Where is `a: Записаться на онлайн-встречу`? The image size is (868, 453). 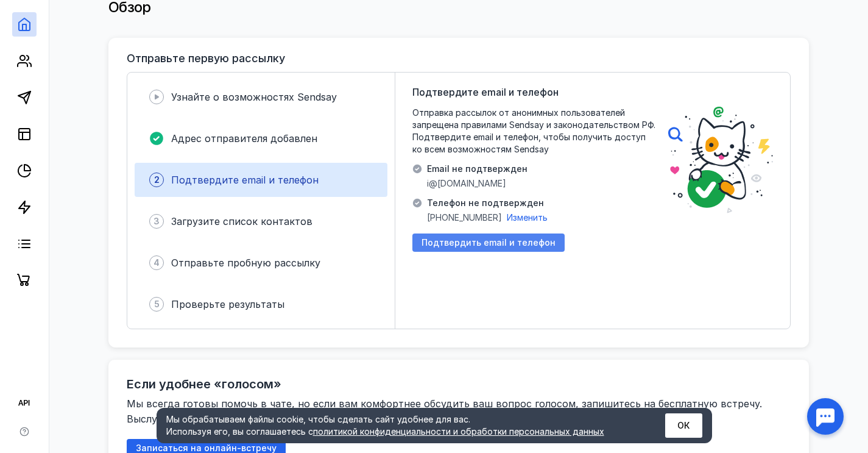
a: Записаться на онлайн-встречу is located at coordinates (205, 448).